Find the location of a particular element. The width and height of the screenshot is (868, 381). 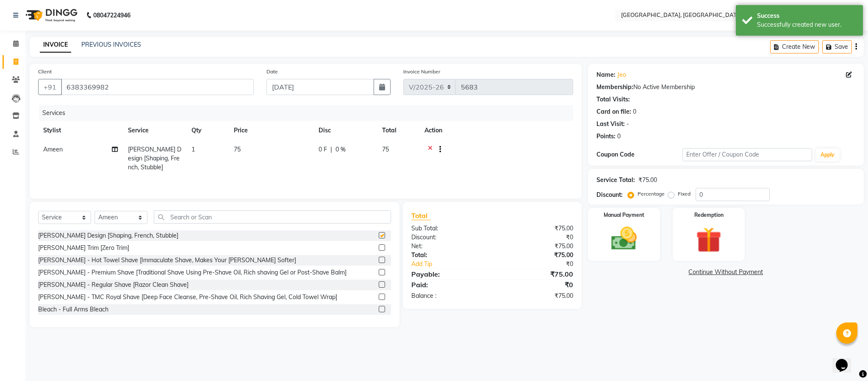

th: Price is located at coordinates (271, 130).